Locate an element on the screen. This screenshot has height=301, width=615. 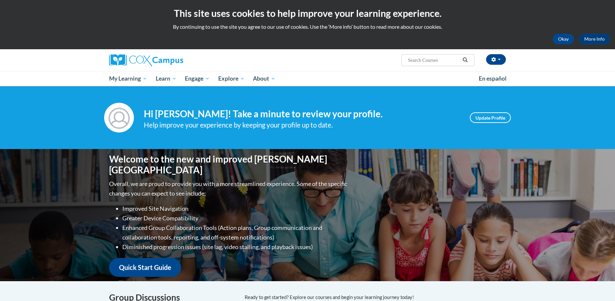
li: Improved Site Navigation is located at coordinates (235, 208).